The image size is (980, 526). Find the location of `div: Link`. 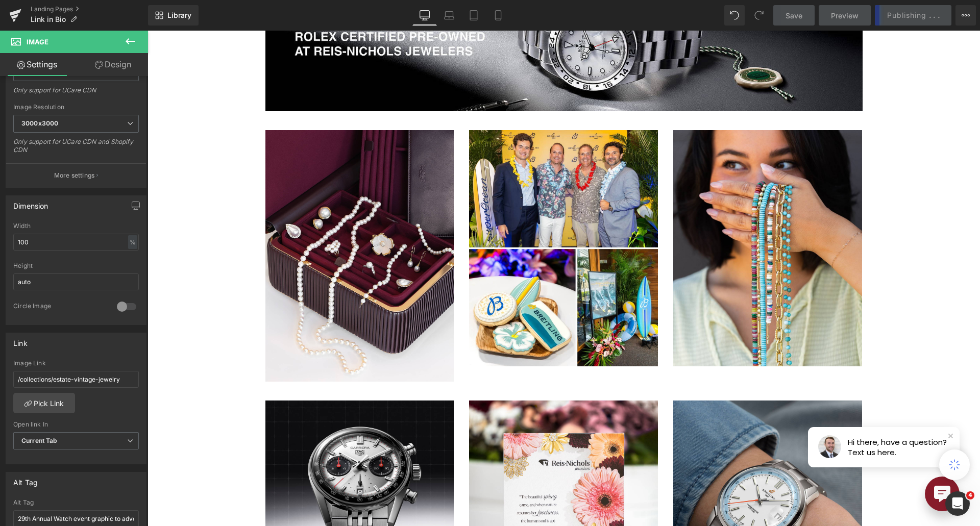

div: Link is located at coordinates (21, 340).